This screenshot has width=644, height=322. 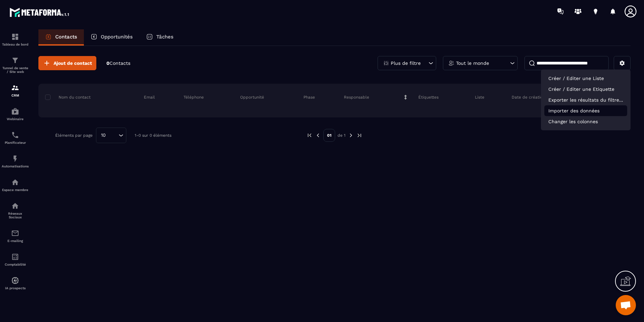 I want to click on p: E-mailing, so click(x=15, y=241).